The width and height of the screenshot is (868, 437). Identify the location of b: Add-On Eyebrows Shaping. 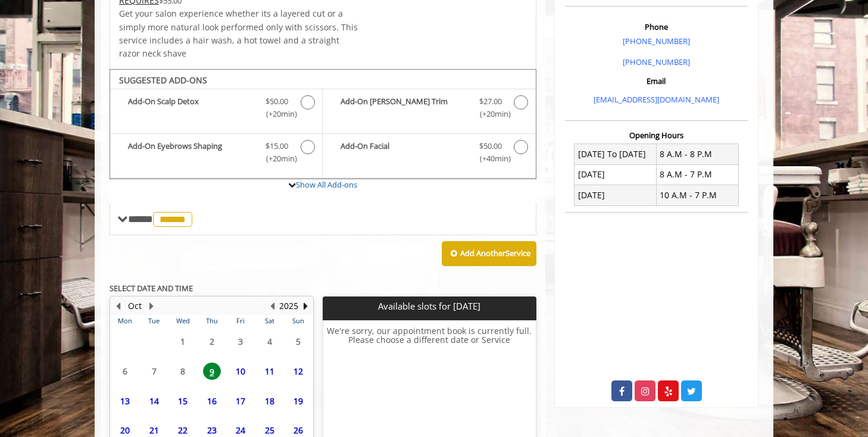
(190, 152).